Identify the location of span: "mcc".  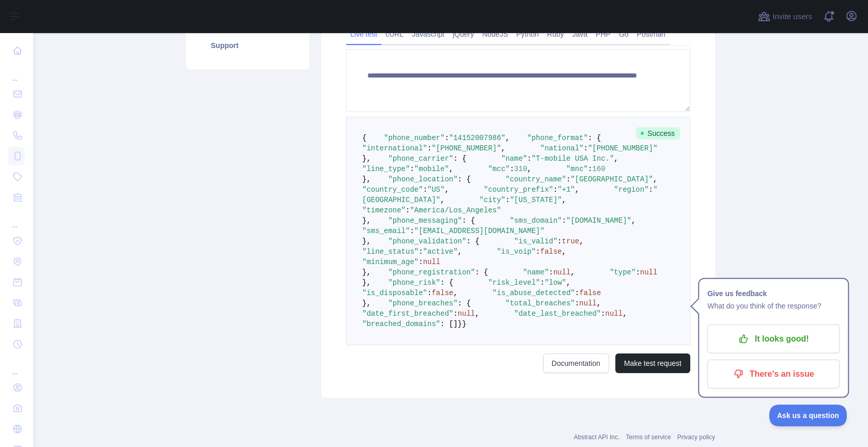
(499, 169).